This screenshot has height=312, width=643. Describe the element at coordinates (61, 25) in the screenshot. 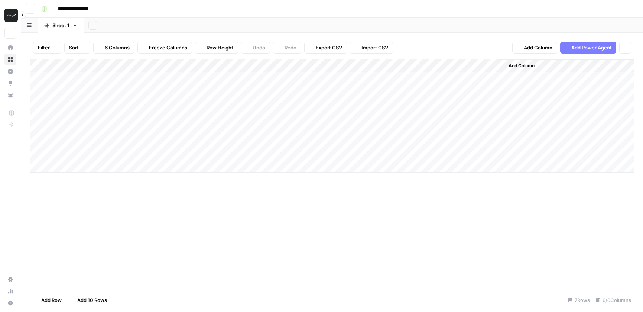

I see `div: Sheet 1` at that location.